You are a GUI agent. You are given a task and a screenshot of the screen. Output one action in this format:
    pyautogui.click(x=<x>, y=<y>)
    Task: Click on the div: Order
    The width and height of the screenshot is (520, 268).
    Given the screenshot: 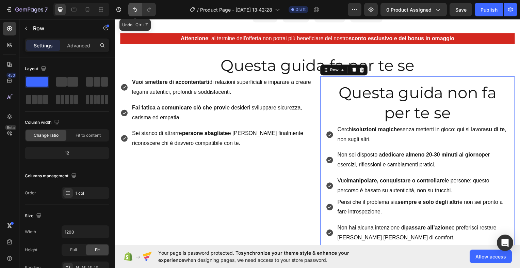 What is the action you would take?
    pyautogui.click(x=30, y=193)
    